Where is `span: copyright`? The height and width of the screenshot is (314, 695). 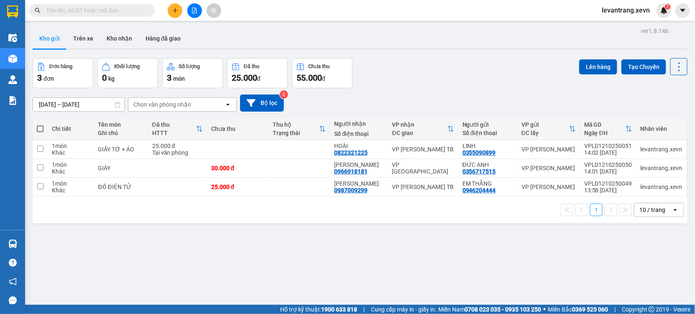
span: copyright is located at coordinates (652, 310).